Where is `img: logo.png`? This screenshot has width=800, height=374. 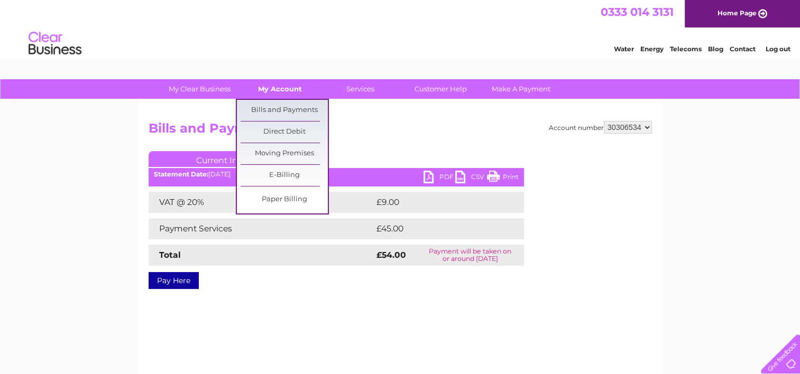 img: logo.png is located at coordinates (55, 43).